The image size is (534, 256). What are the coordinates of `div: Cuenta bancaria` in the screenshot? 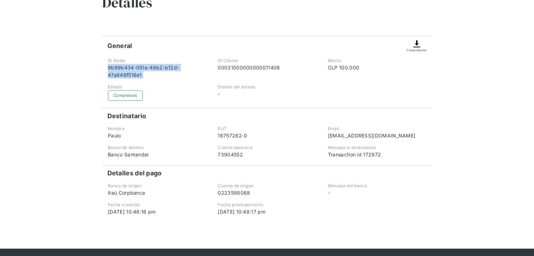 It's located at (267, 148).